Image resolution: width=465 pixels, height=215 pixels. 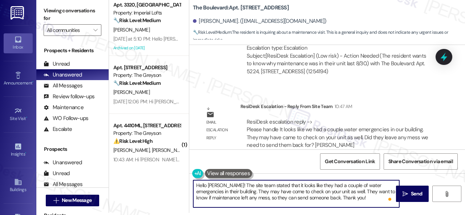 What do you see at coordinates (221, 130) in the screenshot?
I see `div: Email escalation reply` at bounding box center [221, 130].